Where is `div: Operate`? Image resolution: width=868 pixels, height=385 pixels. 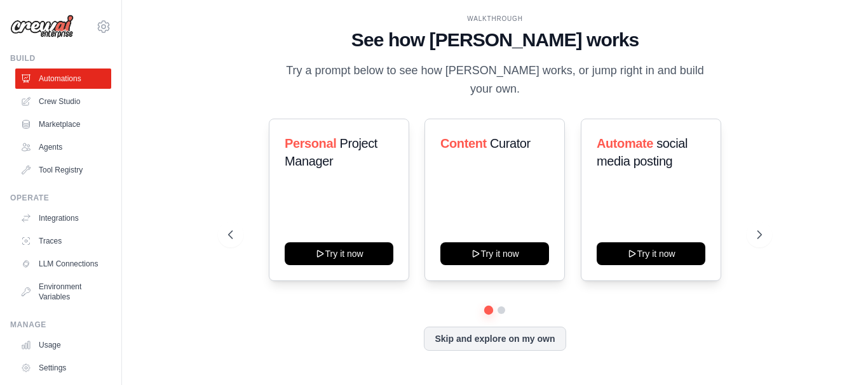
div: Operate is located at coordinates (61, 198).